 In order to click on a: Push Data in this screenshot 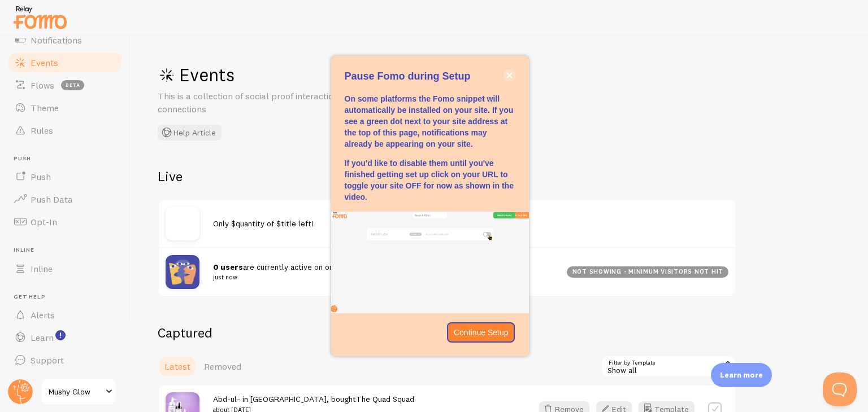, I will do `click(65, 199)`.